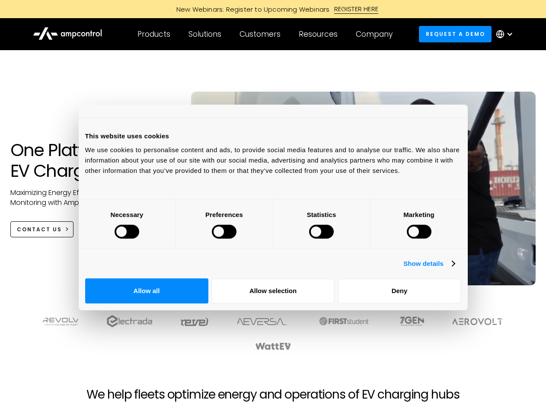 This screenshot has width=546, height=415. What do you see at coordinates (400, 291) in the screenshot?
I see `button: Deny` at bounding box center [400, 291].